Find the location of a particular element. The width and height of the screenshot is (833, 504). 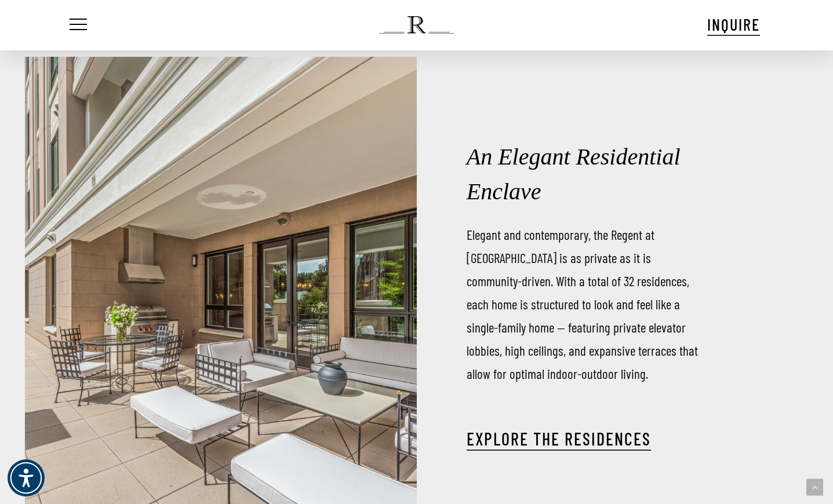

a: INQUIRE is located at coordinates (733, 25).